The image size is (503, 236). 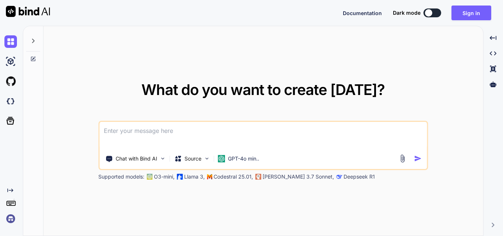 What do you see at coordinates (136, 159) in the screenshot?
I see `p: Chat with Bind AI` at bounding box center [136, 159].